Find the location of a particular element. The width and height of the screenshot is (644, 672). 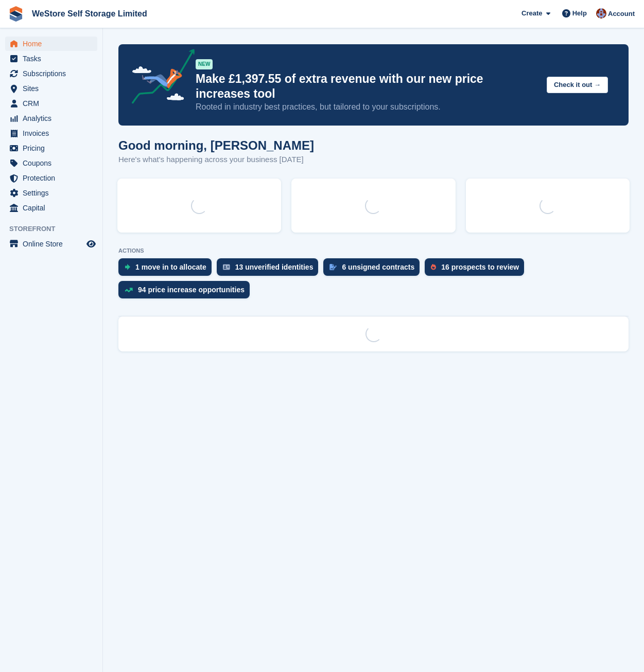

span: Invoices is located at coordinates (53, 133).